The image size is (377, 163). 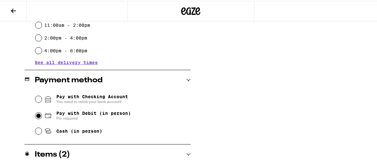 What do you see at coordinates (52, 154) in the screenshot?
I see `h2: Items ( 2 )` at bounding box center [52, 154].